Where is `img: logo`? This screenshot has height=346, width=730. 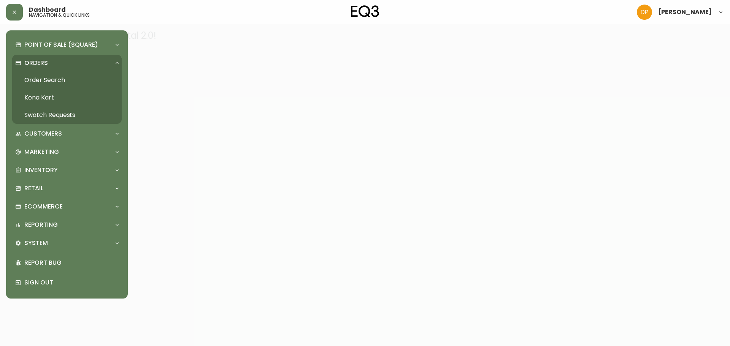 img: logo is located at coordinates (365, 11).